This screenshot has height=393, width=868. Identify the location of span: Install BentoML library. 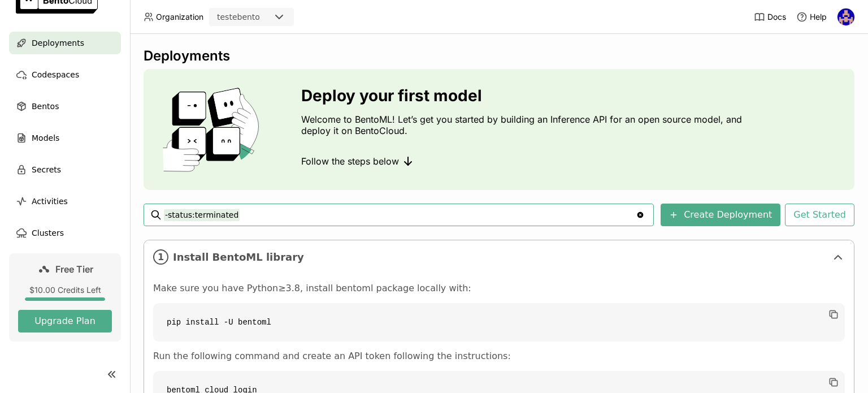
(500, 257).